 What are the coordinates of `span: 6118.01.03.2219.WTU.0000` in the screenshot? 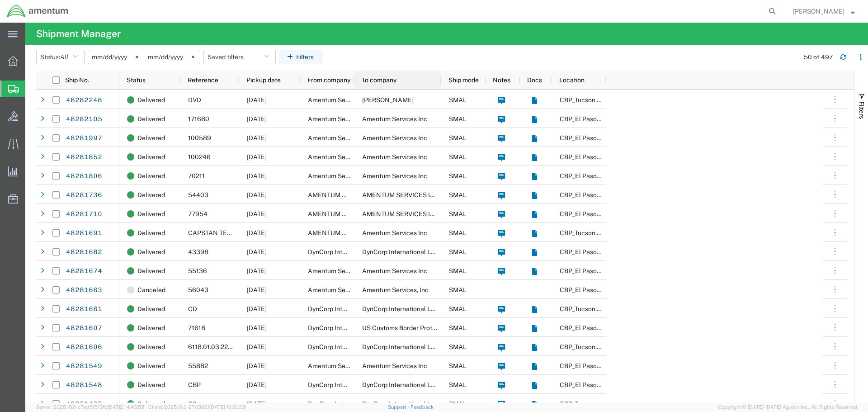 It's located at (228, 347).